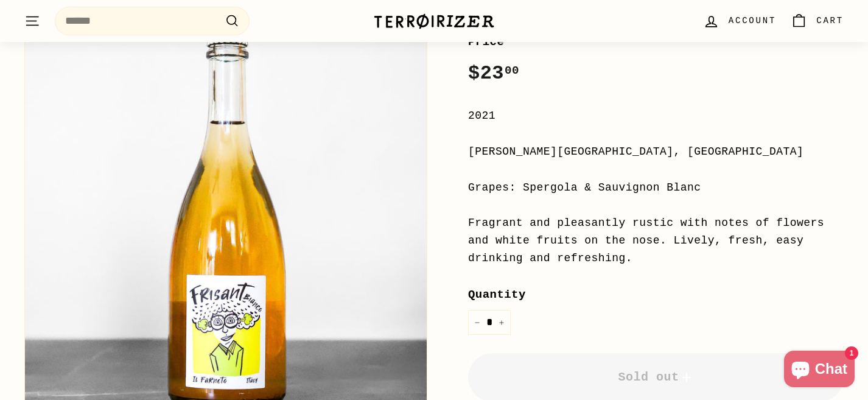 This screenshot has height=400, width=868. Describe the element at coordinates (656, 295) in the screenshot. I see `label: Quantity` at that location.